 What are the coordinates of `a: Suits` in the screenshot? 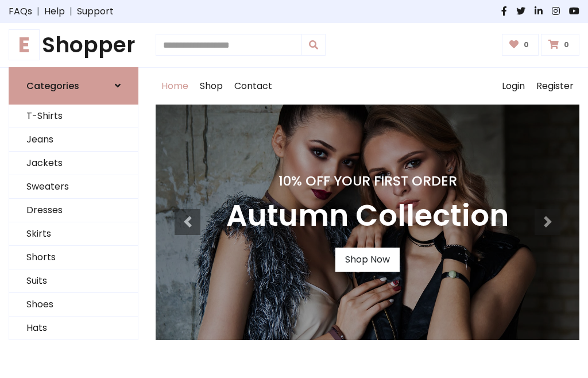 It's located at (74, 280).